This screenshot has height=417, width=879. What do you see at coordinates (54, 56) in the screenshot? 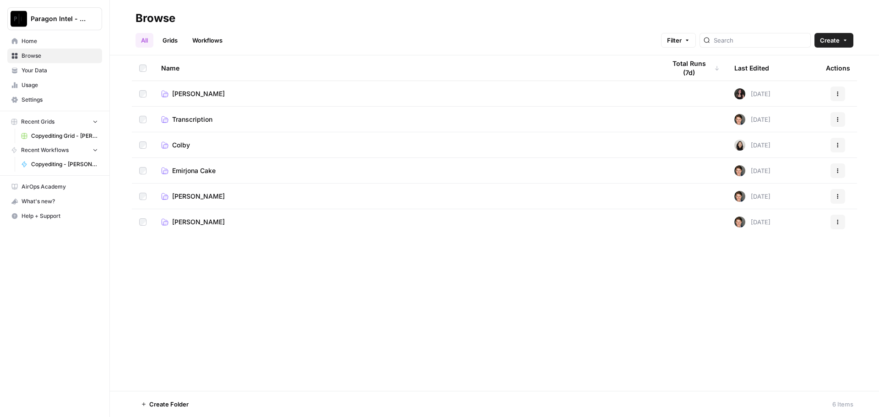
I see `a: Browse` at bounding box center [54, 56].